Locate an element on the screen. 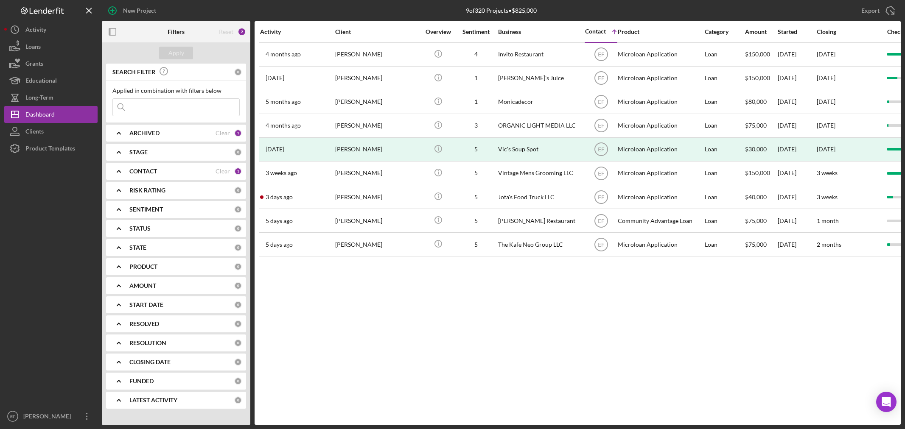 The image size is (905, 429). time: 2 months is located at coordinates (829, 244).